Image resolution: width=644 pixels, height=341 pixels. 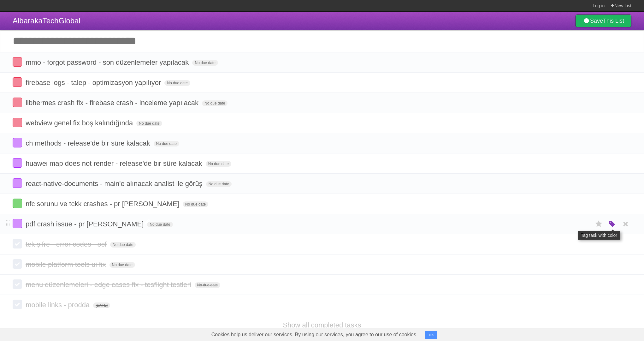 I want to click on span: tek şifre - error codes - ocf, so click(x=67, y=244).